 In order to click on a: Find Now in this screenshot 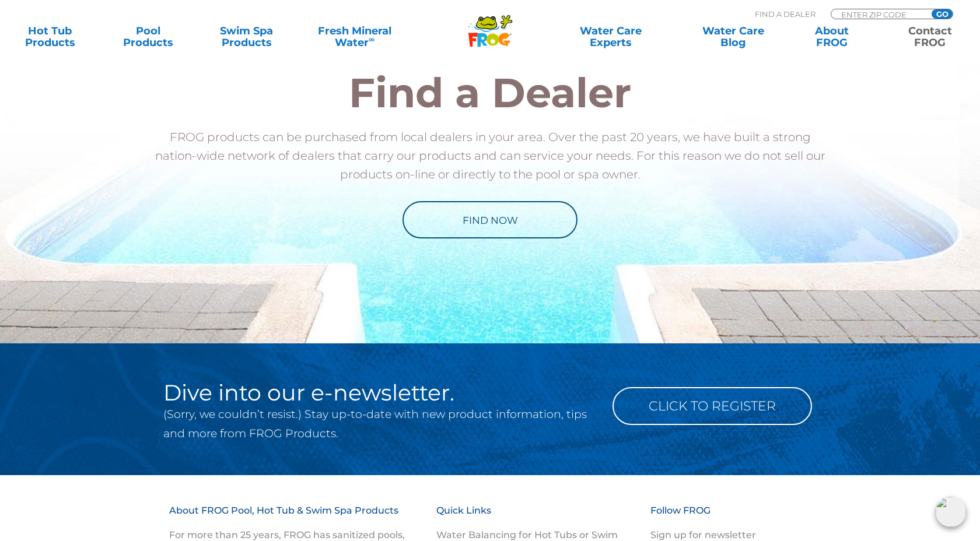, I will do `click(490, 220)`.